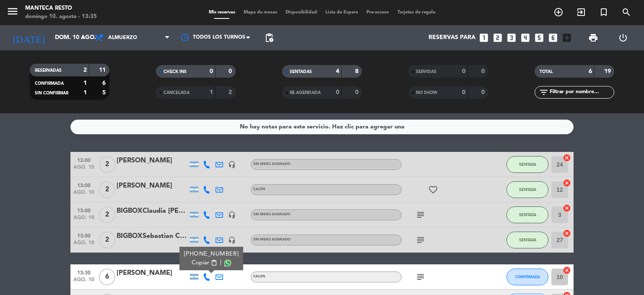  Describe the element at coordinates (204, 262) in the screenshot. I see `button: Copiarcontent_paste` at that location.